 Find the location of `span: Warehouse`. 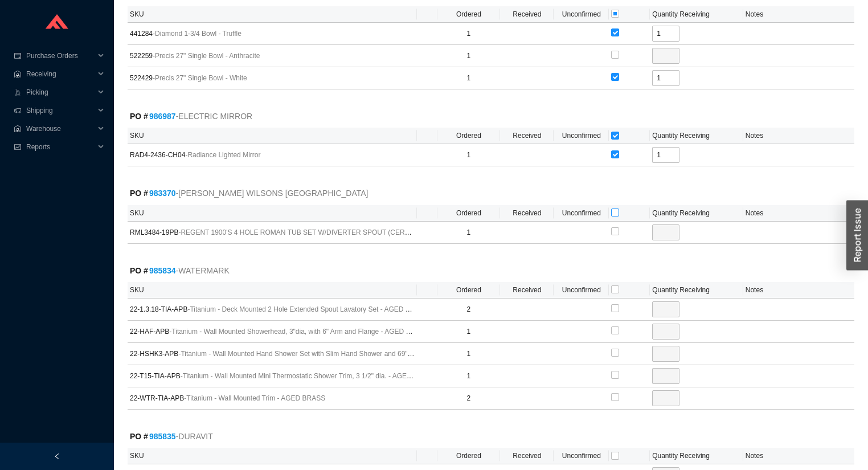

span: Warehouse is located at coordinates (60, 129).